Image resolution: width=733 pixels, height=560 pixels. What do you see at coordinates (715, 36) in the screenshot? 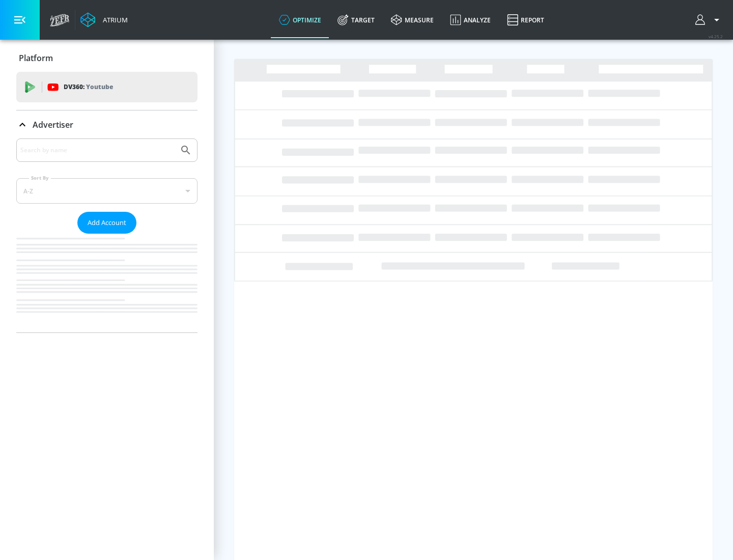
I see `span: v 4.25.2` at bounding box center [715, 36].